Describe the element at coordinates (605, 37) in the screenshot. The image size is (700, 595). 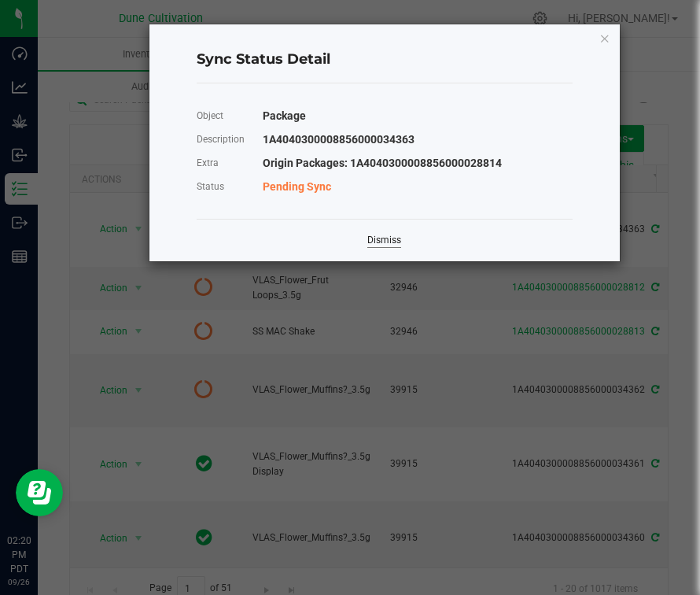
I see `button: Close` at that location.